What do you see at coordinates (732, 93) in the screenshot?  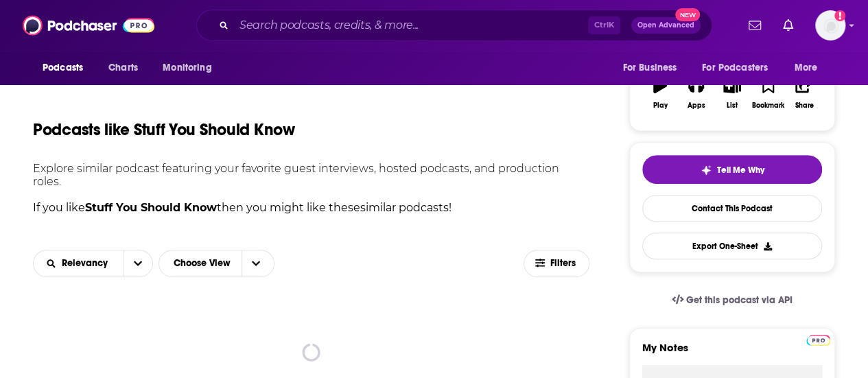 I see `button: List` at bounding box center [732, 93].